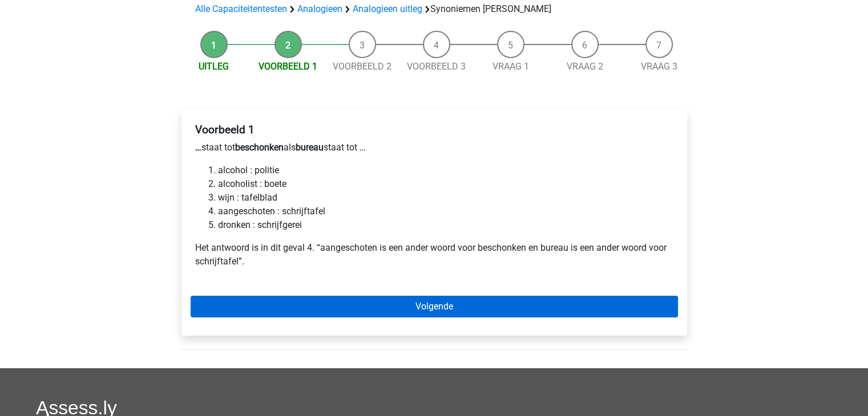 Image resolution: width=868 pixels, height=416 pixels. Describe the element at coordinates (585, 66) in the screenshot. I see `a: Vraag 2` at that location.